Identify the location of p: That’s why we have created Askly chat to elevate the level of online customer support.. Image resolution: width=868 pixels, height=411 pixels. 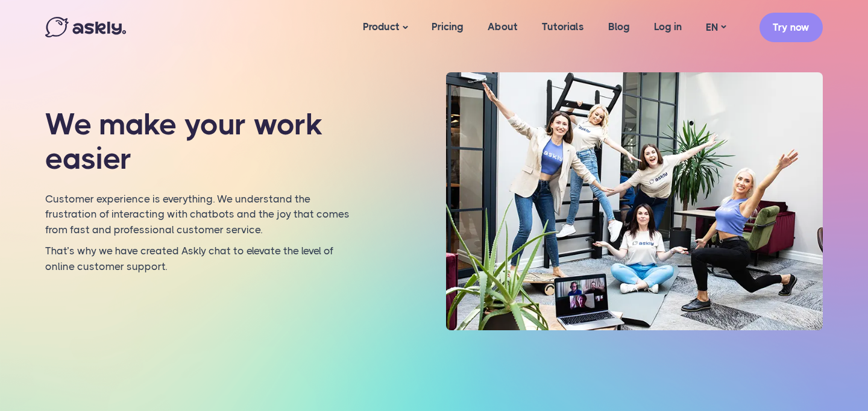
(200, 259).